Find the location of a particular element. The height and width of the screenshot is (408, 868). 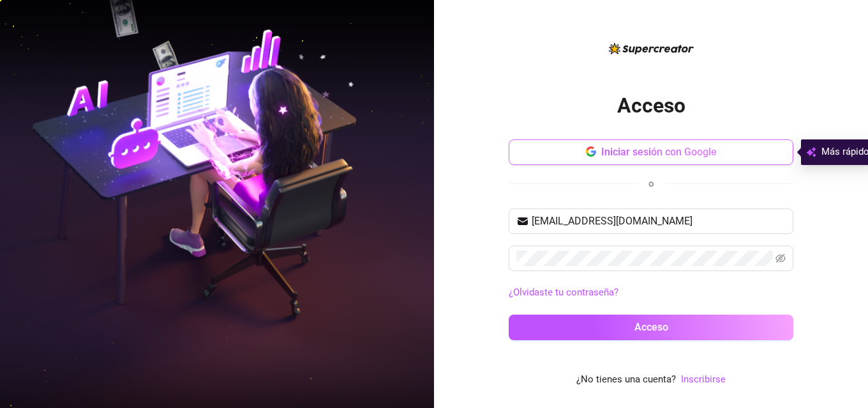

button: Iniciar sesión con Google is located at coordinates (652, 152).